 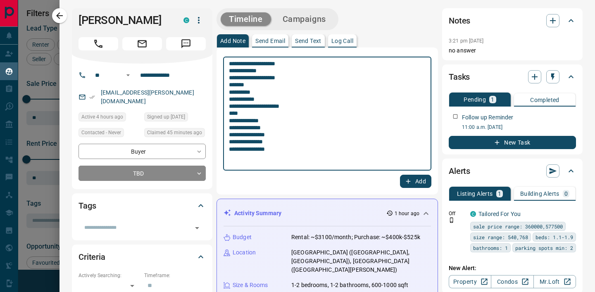 What do you see at coordinates (109, 275) in the screenshot?
I see `p: Actively Searching:` at bounding box center [109, 275].